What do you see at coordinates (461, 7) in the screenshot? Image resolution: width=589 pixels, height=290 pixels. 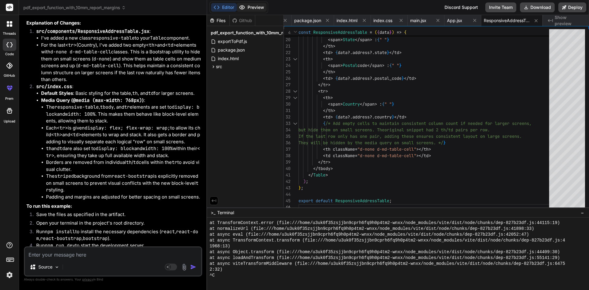 I see `div: Discord Support` at bounding box center [461, 7].